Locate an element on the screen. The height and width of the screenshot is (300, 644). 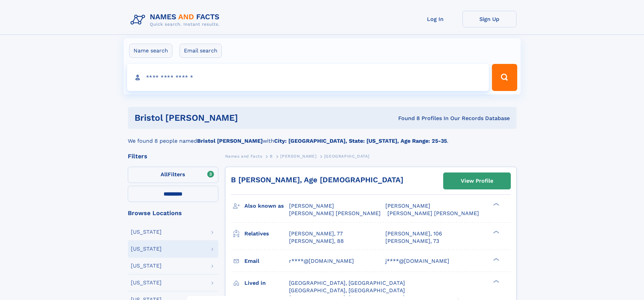
div: View Profile is located at coordinates (477, 181).